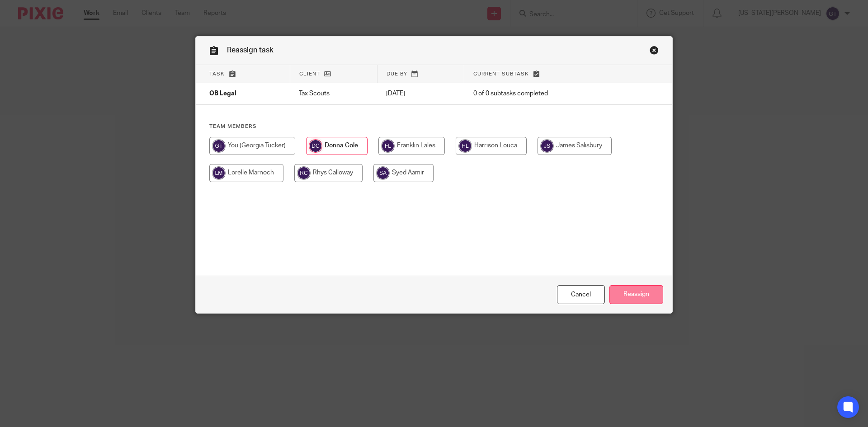 The width and height of the screenshot is (868, 427). Describe the element at coordinates (397, 74) in the screenshot. I see `span: Due by` at that location.